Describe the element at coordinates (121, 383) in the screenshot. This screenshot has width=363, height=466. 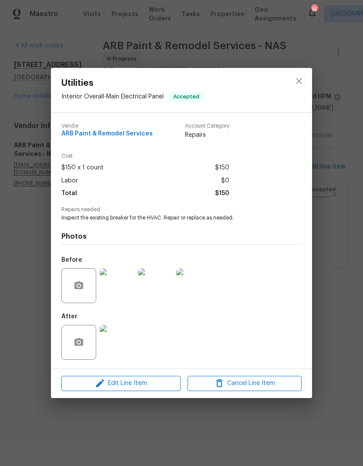
I see `button: Edit Line Item` at that location.